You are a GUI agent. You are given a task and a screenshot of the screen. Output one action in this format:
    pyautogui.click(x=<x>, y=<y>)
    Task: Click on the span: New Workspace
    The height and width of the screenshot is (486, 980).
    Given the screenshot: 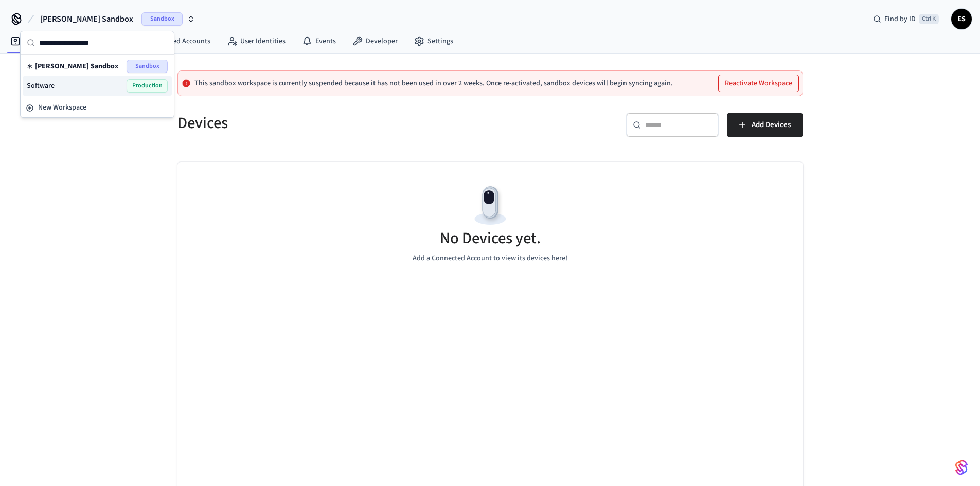 What is the action you would take?
    pyautogui.click(x=62, y=107)
    